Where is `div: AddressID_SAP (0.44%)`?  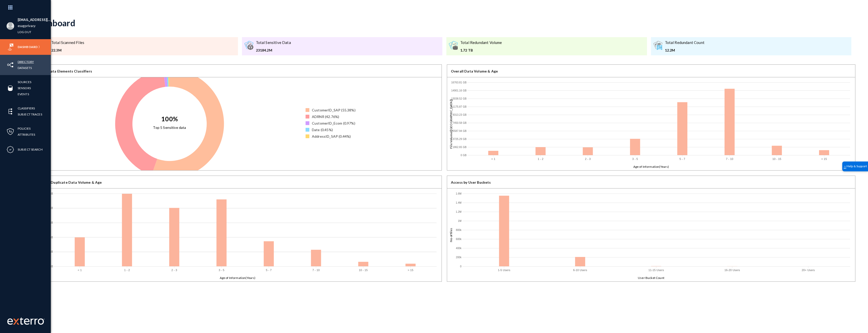
div: AddressID_SAP (0.44%) is located at coordinates (331, 136).